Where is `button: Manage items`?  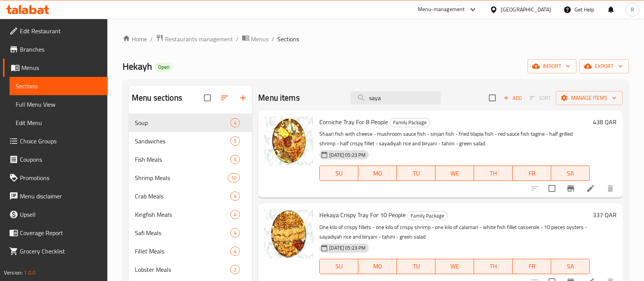
button: Manage items is located at coordinates (589, 98).